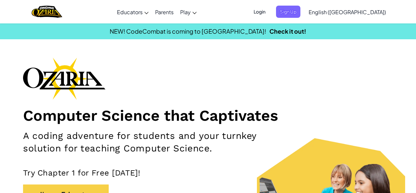 The image size is (416, 193). I want to click on span: Play, so click(186, 12).